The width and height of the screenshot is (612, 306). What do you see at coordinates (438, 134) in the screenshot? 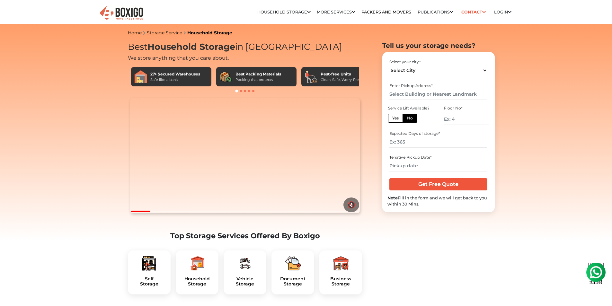
I see `div: Expected Days of storage` at bounding box center [438, 134].